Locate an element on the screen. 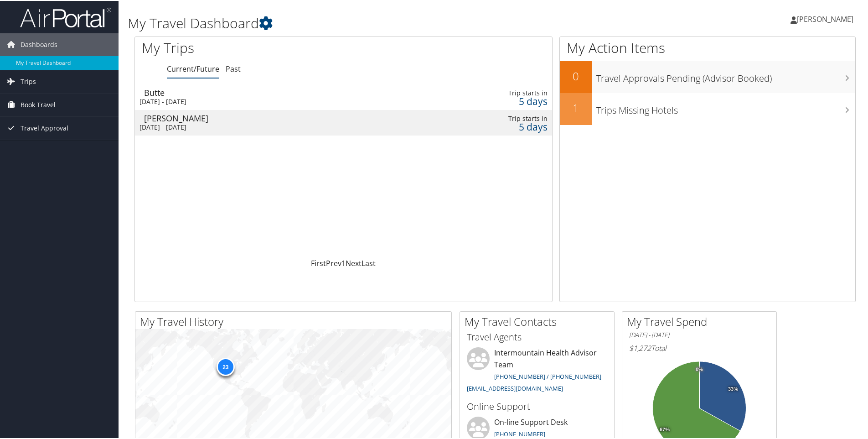  img: airportal-logo.png is located at coordinates (66, 17).